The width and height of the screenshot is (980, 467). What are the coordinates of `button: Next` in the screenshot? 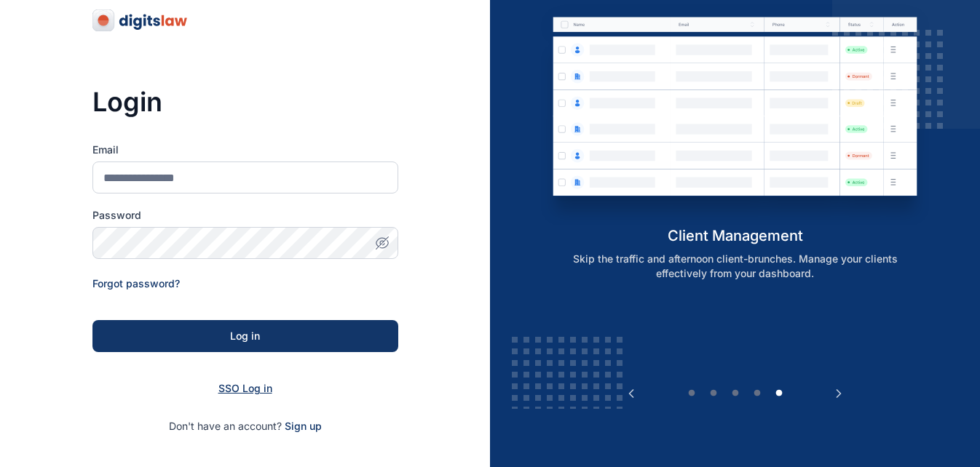 It's located at (839, 393).